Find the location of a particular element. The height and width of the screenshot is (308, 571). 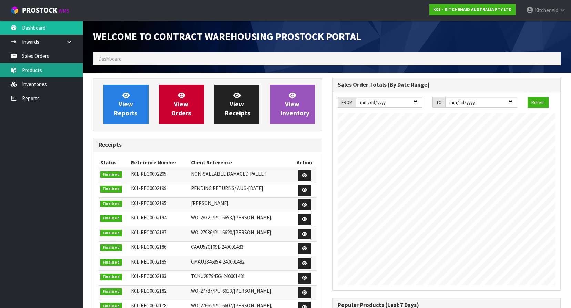

span: K01-REC0002183 is located at coordinates (149, 276).